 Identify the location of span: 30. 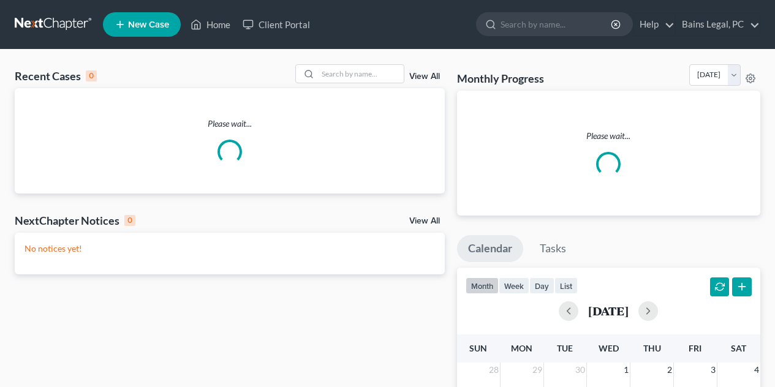
(580, 370).